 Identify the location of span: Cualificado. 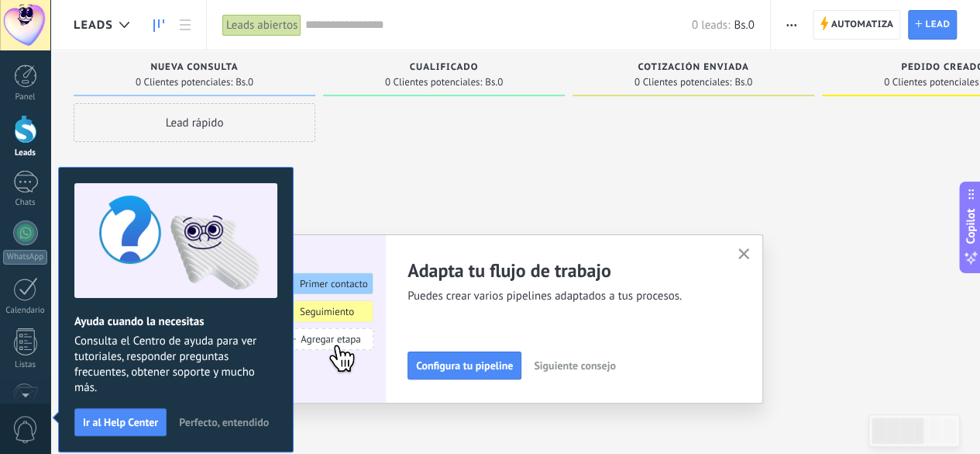
(444, 68).